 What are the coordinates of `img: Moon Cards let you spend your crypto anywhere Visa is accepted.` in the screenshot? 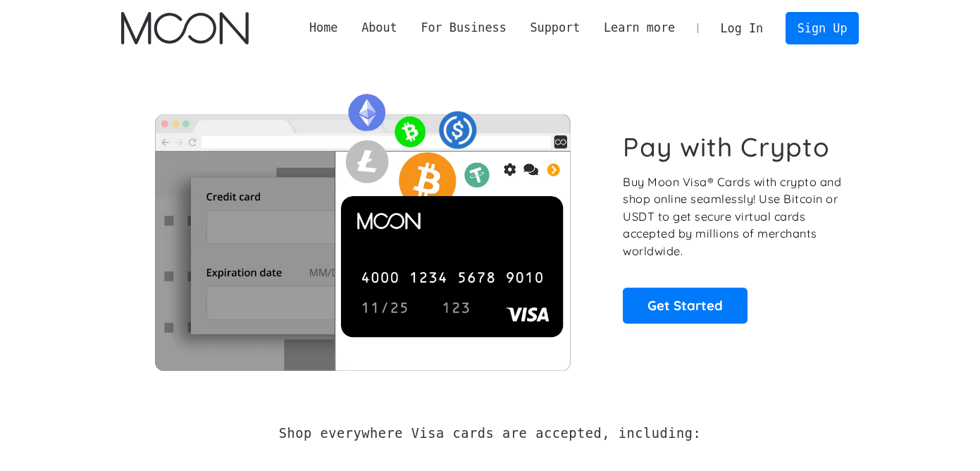 It's located at (363, 228).